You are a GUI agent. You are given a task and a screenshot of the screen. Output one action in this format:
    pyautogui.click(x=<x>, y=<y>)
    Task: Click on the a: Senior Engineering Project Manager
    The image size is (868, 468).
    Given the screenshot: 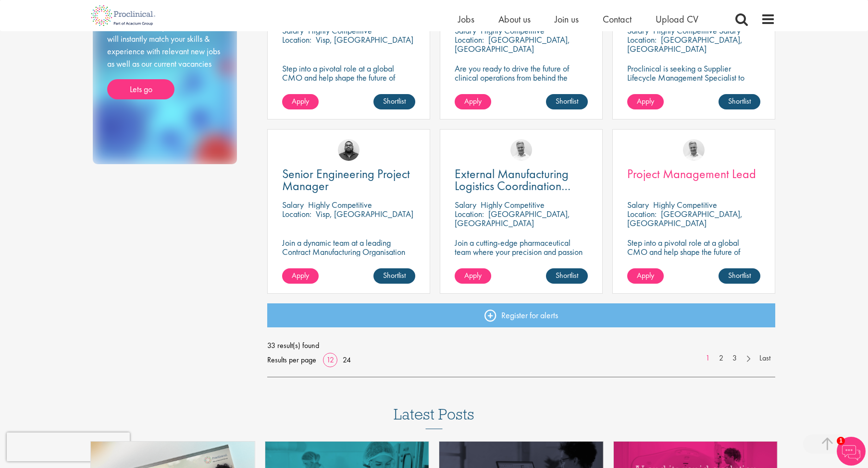 What is the action you would take?
    pyautogui.click(x=348, y=181)
    